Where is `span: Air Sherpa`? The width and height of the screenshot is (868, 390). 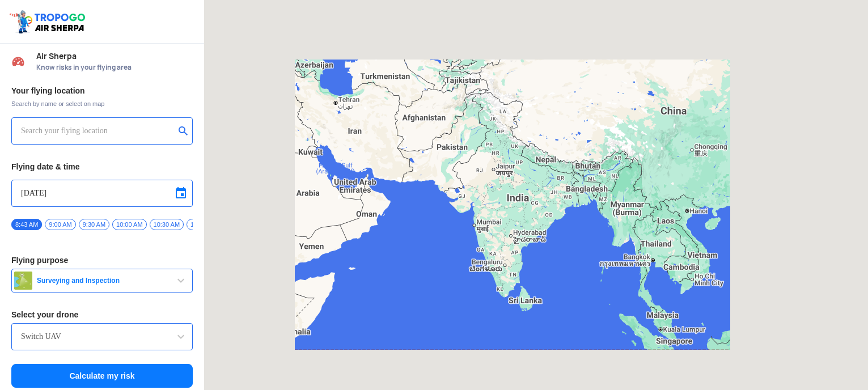 span: Air Sherpa is located at coordinates (115, 56).